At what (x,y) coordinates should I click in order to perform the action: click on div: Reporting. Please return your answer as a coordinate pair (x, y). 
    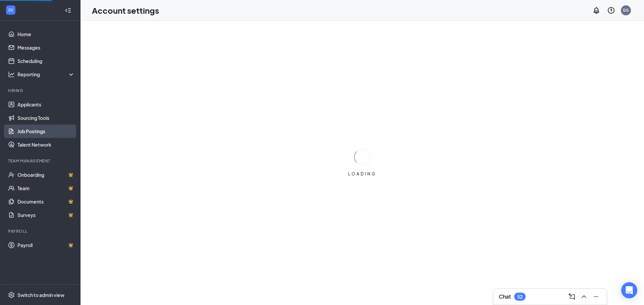
    Looking at the image, I should click on (46, 74).